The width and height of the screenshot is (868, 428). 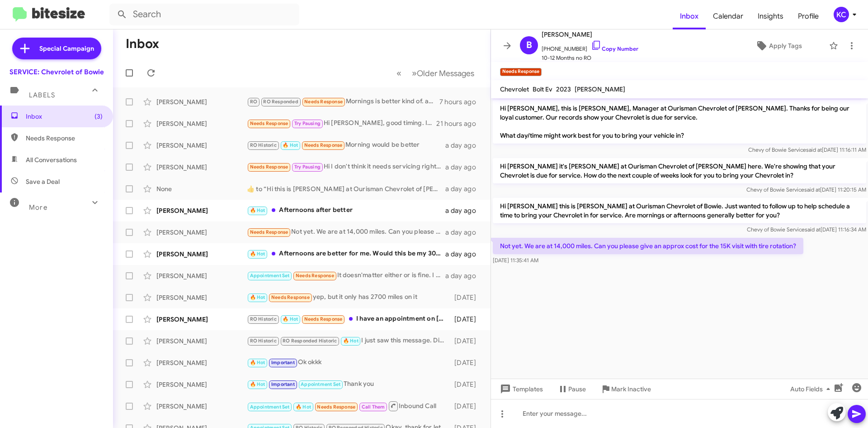 I want to click on button: KC, so click(x=842, y=15).